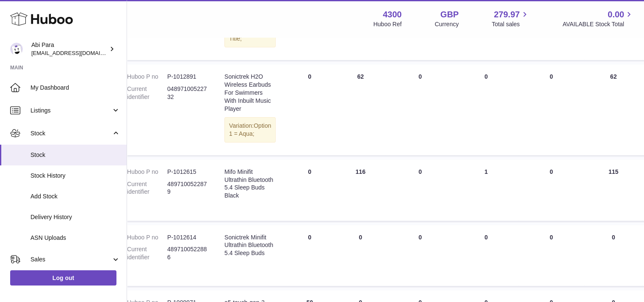  Describe the element at coordinates (360, 190) in the screenshot. I see `td: 116` at that location.